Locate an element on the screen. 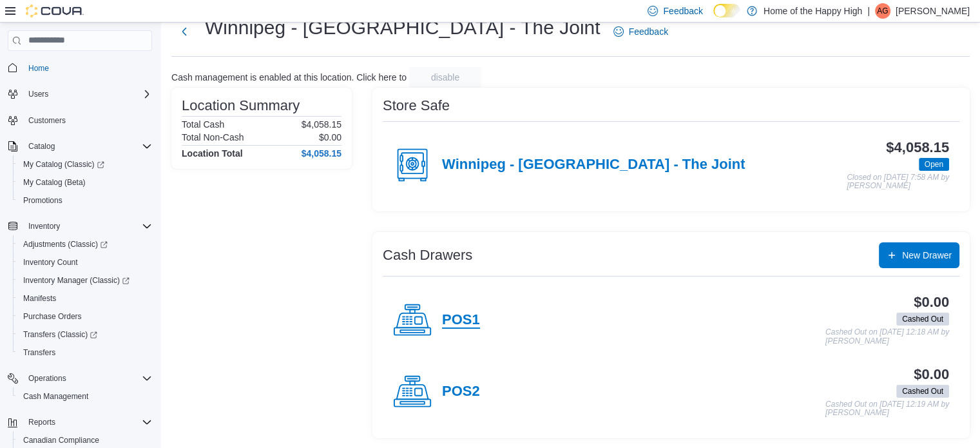 The image size is (980, 448). span: Cash Management is located at coordinates (85, 397).